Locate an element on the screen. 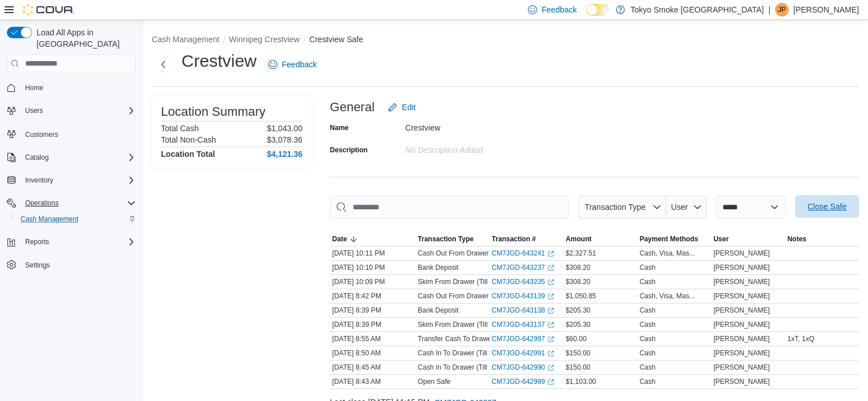  button: Settings is located at coordinates (71, 265).